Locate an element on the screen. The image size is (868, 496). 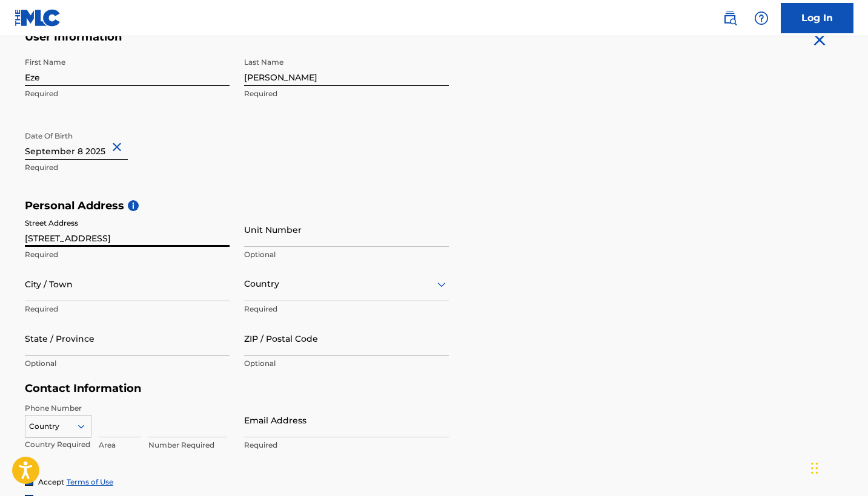
span: Accept is located at coordinates (51, 481).